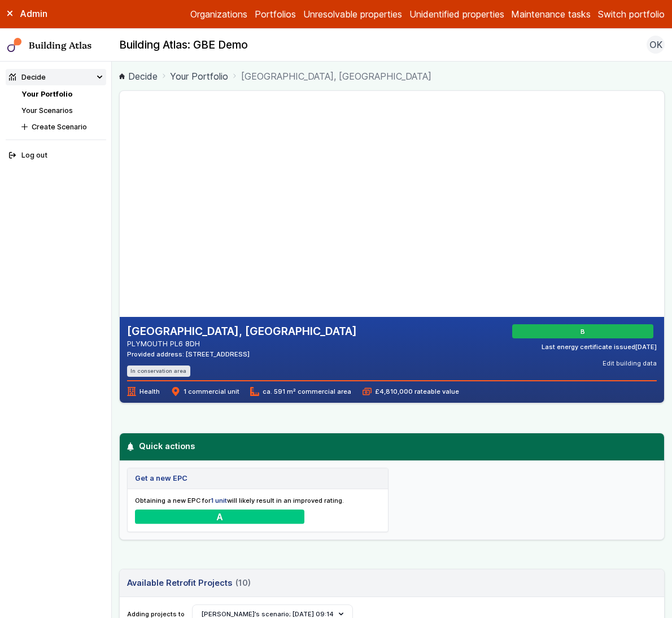 The height and width of the screenshot is (618, 672). I want to click on a: Unresolvable properties, so click(352, 14).